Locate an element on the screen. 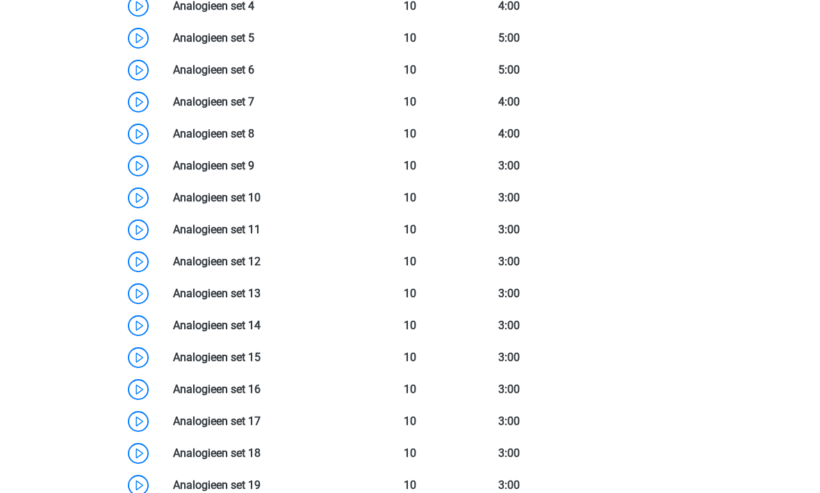 This screenshot has height=493, width=820. div: Analogieen set 13 is located at coordinates (261, 294).